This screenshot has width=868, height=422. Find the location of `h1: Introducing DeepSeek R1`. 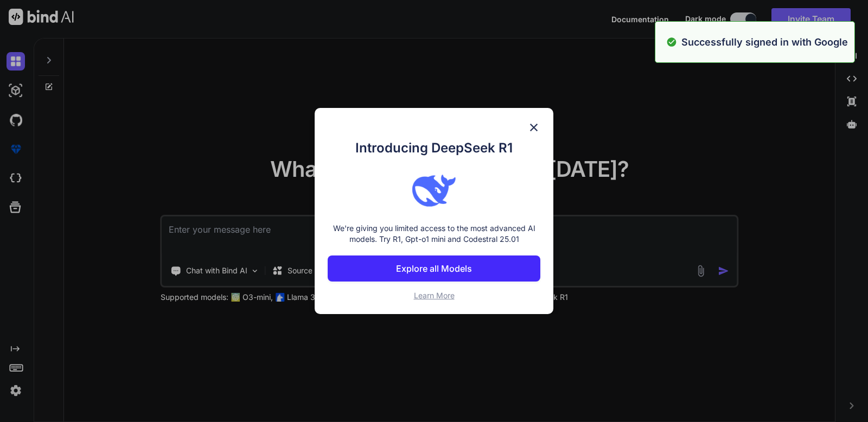

h1: Introducing DeepSeek R1 is located at coordinates (434, 148).